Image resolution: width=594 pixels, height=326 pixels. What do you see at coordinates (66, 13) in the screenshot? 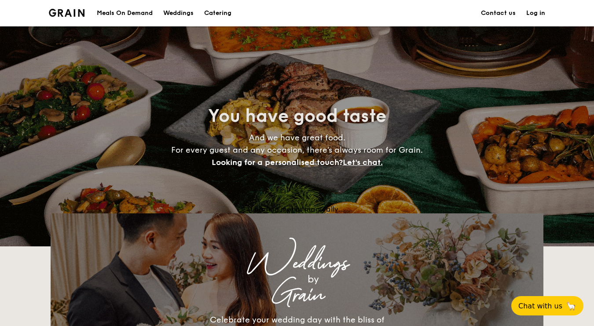
I see `img: Grain` at bounding box center [66, 13].